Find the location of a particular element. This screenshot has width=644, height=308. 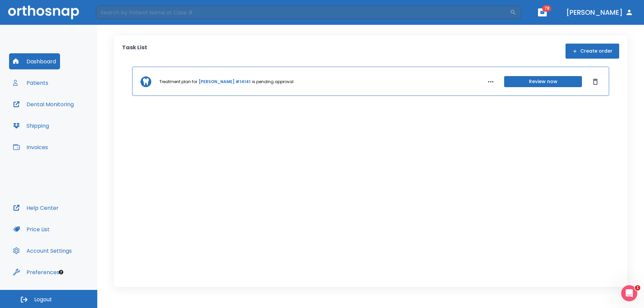

p: Task List is located at coordinates (135, 51).